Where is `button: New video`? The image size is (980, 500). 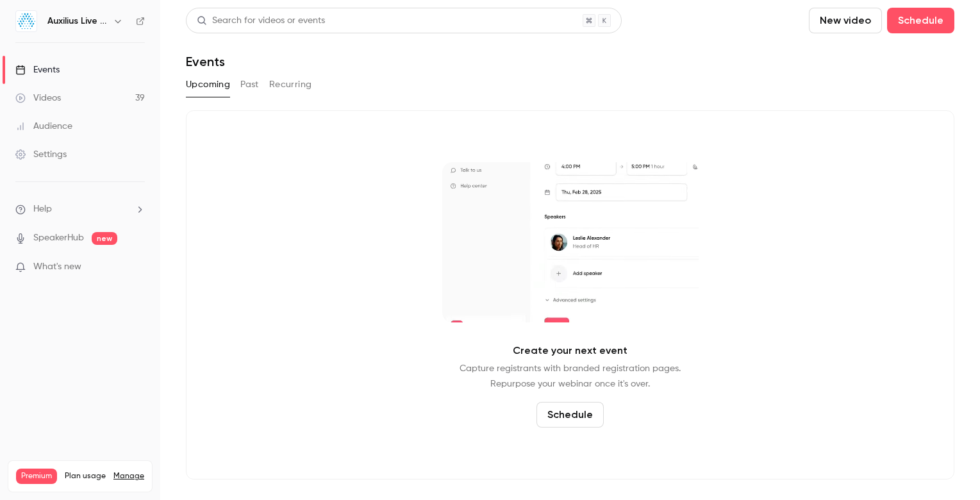 button: New video is located at coordinates (846, 20).